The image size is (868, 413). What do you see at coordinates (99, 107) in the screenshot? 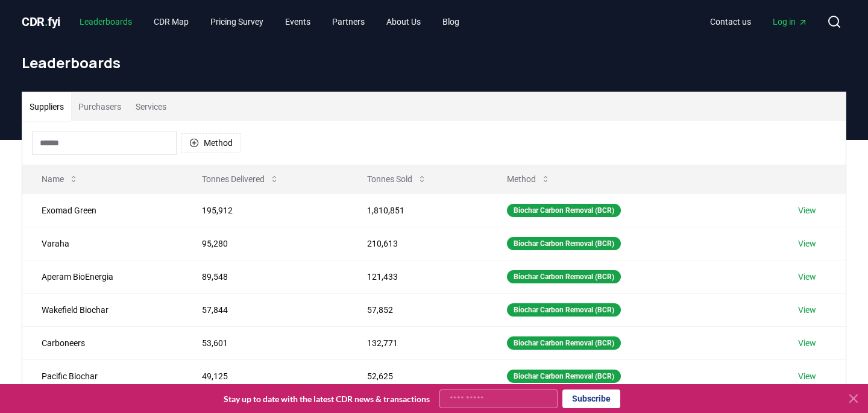
I see `button: Purchasers` at bounding box center [99, 107].